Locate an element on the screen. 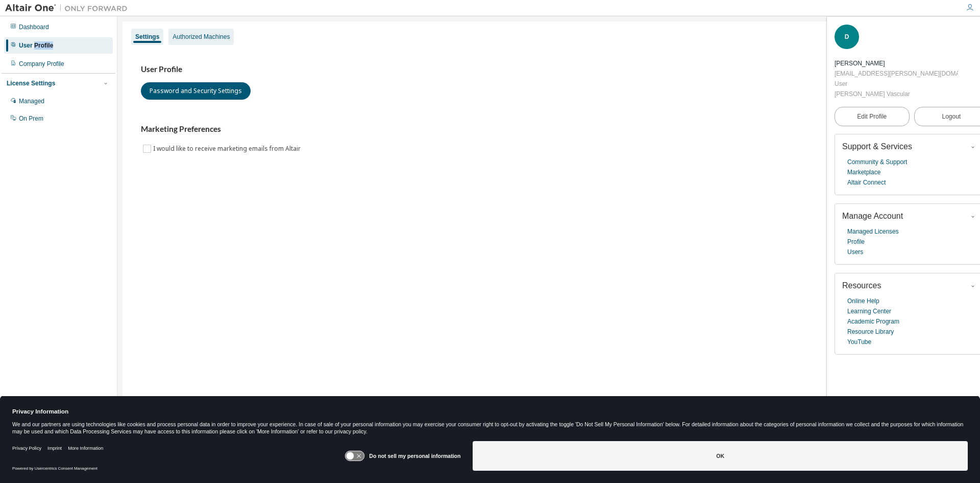 The image size is (980, 483). a: Community & Support is located at coordinates (877, 162).